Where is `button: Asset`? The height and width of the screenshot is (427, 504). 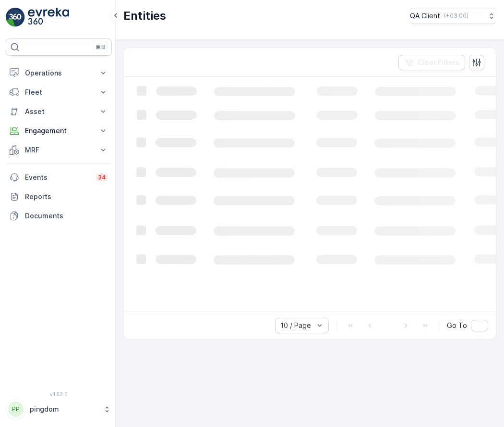 button: Asset is located at coordinates (59, 112).